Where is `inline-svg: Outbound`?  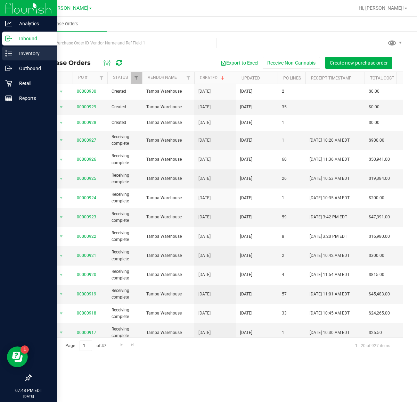
inline-svg: Outbound is located at coordinates (9, 68).